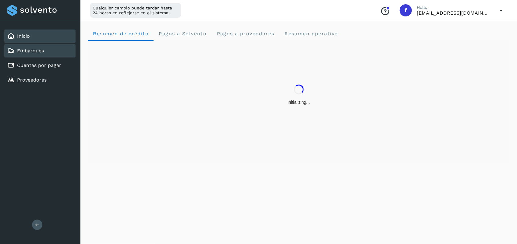 The image size is (517, 244). I want to click on div: Cuentas por pagar, so click(40, 66).